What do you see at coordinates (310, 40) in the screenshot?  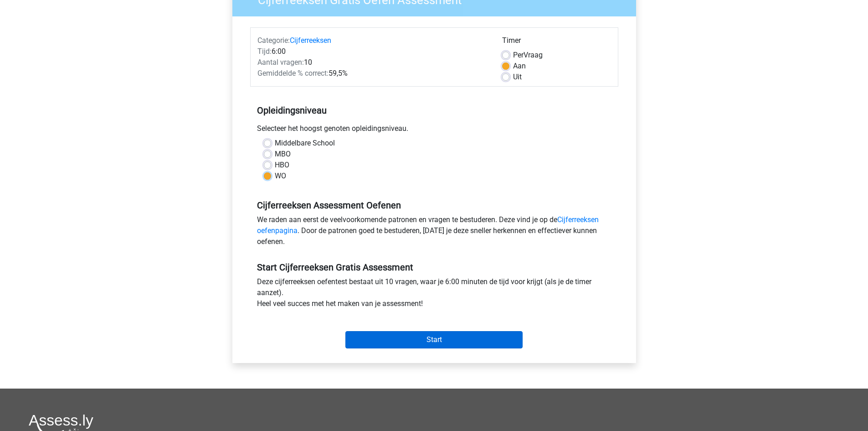 I see `a: Cijferreeksen` at bounding box center [310, 40].